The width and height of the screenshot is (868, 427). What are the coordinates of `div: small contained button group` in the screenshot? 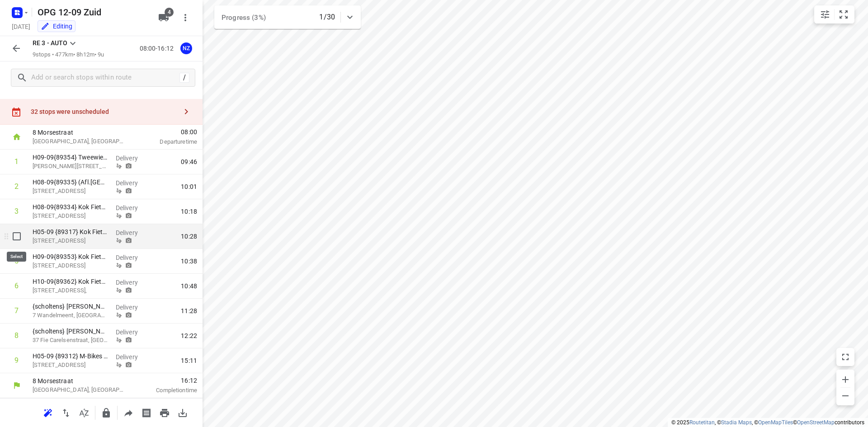 It's located at (834, 14).